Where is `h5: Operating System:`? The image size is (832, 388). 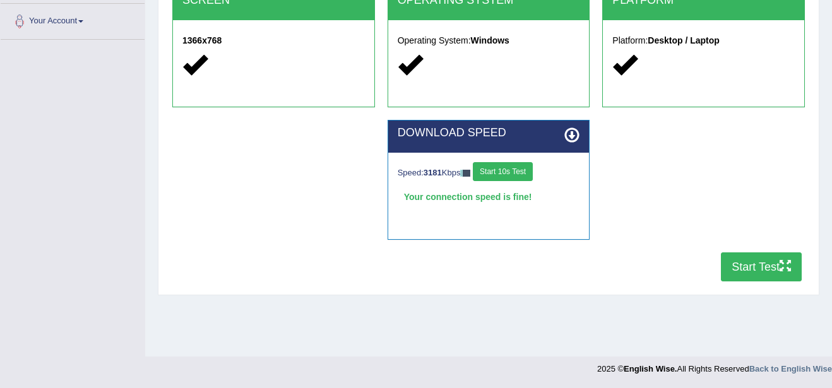 h5: Operating System: is located at coordinates (488, 40).